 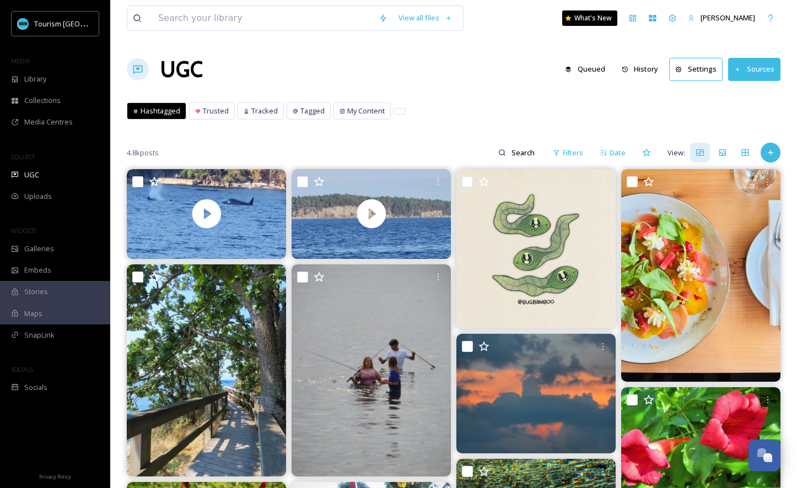 What do you see at coordinates (371, 370) in the screenshot?
I see `img: Who’s Catching Who? #fishing #whoscatchingwho #whatareyoucatching #departurebay #fishingconfusion...` at bounding box center [371, 370].